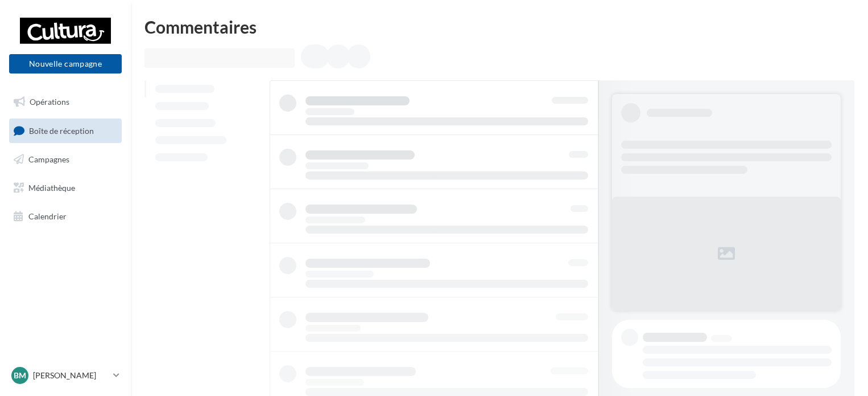 The width and height of the screenshot is (868, 396). Describe the element at coordinates (499, 27) in the screenshot. I see `div: Commentaires` at that location.